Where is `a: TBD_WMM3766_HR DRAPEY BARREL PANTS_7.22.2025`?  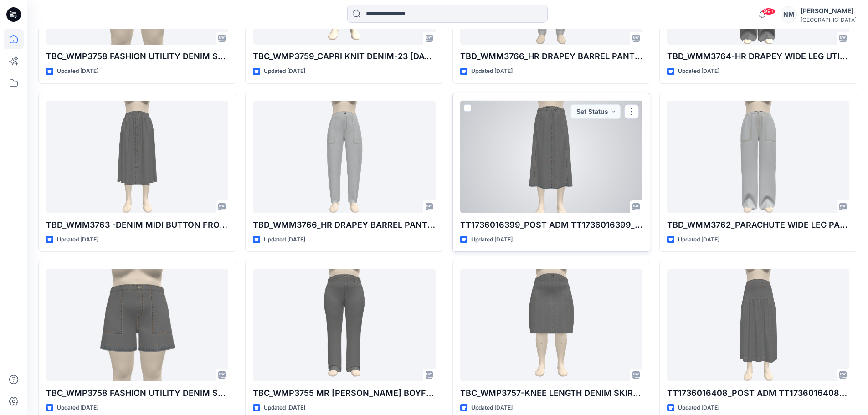
a: TBD_WMM3766_HR DRAPEY BARREL PANTS_7.22.2025 is located at coordinates (344, 157).